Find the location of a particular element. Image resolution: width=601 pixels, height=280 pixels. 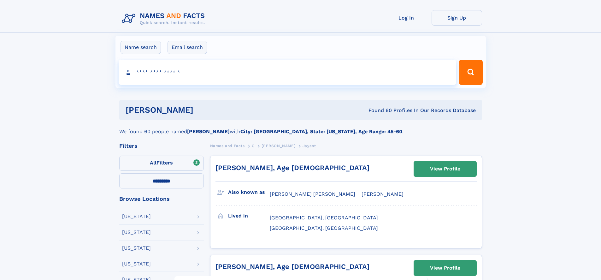

a: Sign Up is located at coordinates (457, 18).